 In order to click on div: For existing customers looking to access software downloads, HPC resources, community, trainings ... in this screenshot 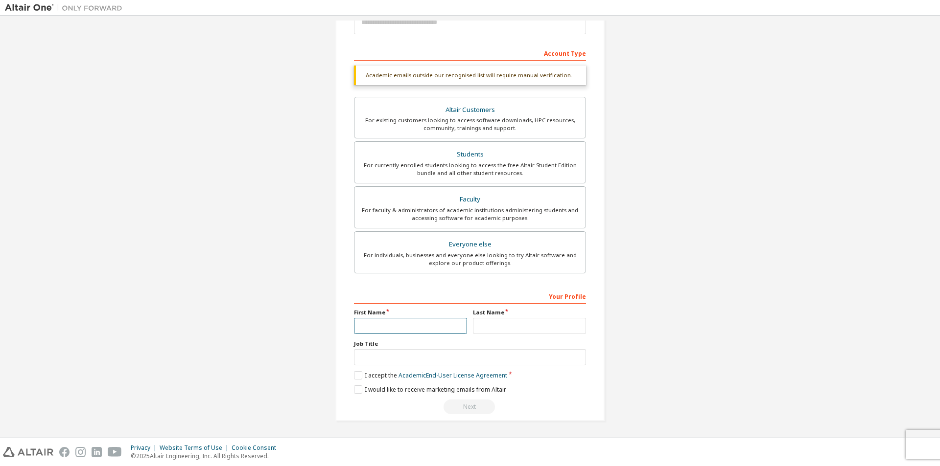, I will do `click(470, 124)`.